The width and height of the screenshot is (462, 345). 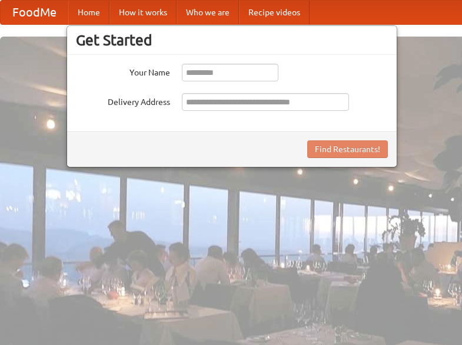 What do you see at coordinates (89, 12) in the screenshot?
I see `a: Home` at bounding box center [89, 12].